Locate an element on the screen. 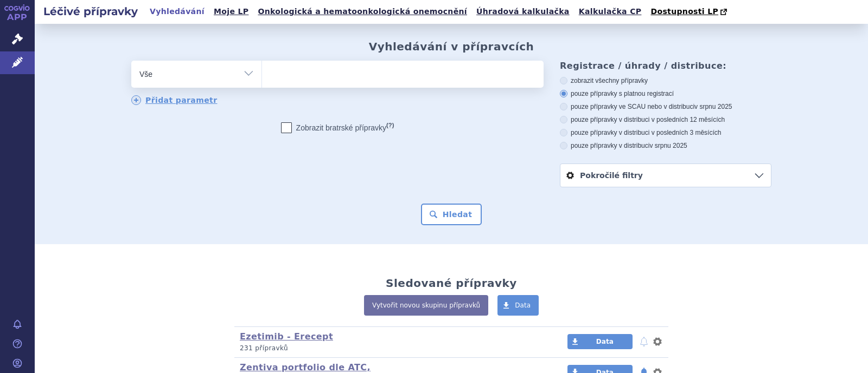 The height and width of the screenshot is (373, 868). h2: Léčivé přípravky is located at coordinates (91, 12).